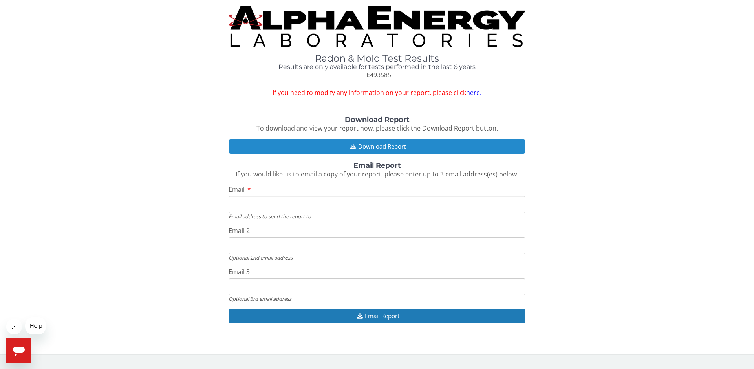 Image resolution: width=754 pixels, height=369 pixels. What do you see at coordinates (377, 59) in the screenshot?
I see `h1: Radon & Mold Test Results` at bounding box center [377, 59].